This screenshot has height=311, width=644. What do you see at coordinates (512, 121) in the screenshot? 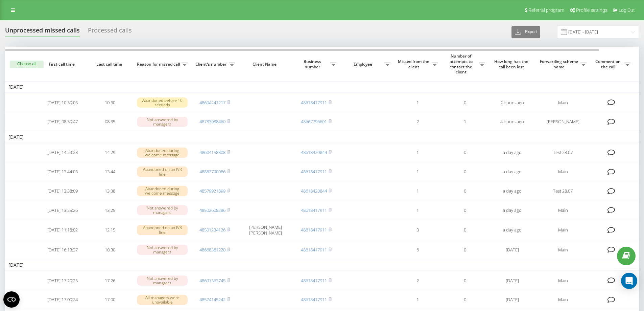
I see `td: 4 hours ago` at bounding box center [512, 121].